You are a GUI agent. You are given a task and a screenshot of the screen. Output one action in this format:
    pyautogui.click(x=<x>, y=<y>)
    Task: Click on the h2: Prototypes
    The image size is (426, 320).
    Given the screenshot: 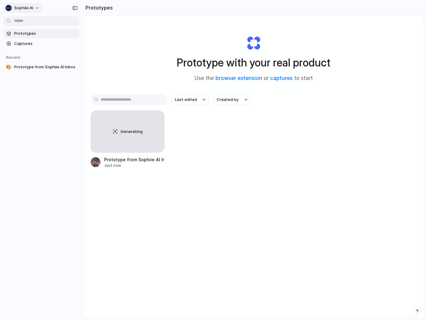 What is the action you would take?
    pyautogui.click(x=98, y=8)
    